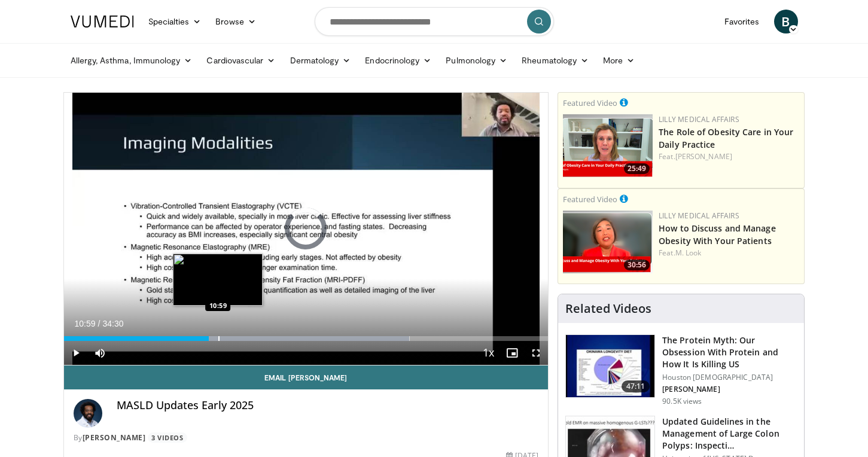 The width and height of the screenshot is (868, 457). What do you see at coordinates (787, 22) in the screenshot?
I see `span: B` at bounding box center [787, 22].